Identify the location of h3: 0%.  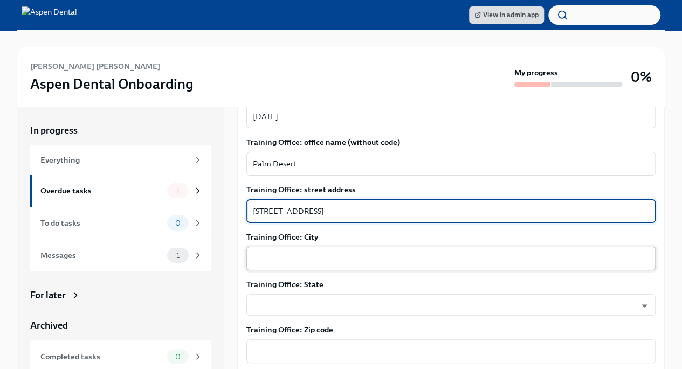
(641, 77).